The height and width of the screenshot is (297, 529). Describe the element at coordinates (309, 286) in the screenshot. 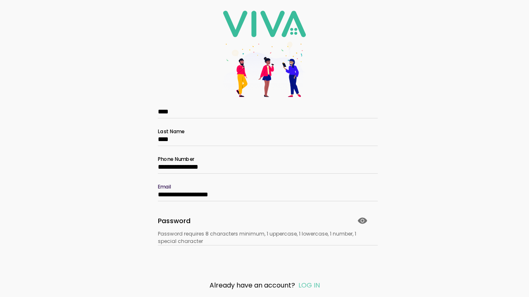

I see `a: LOG IN` at that location.